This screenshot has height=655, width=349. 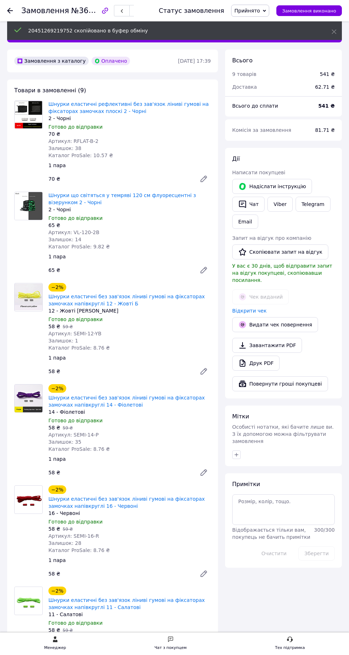 I want to click on span: Товари в замовленні (9), so click(x=50, y=90).